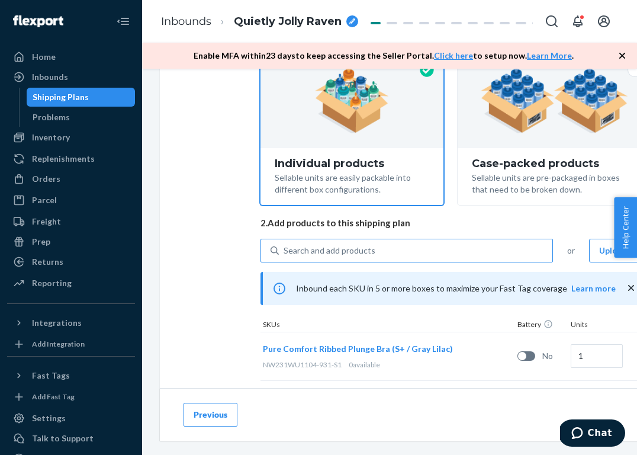 The width and height of the screenshot is (637, 455). Describe the element at coordinates (454, 55) in the screenshot. I see `a: Click here` at that location.